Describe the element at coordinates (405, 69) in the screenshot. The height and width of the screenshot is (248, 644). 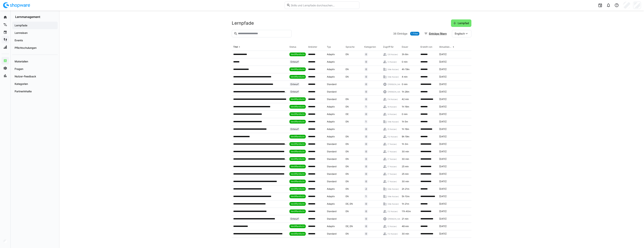
I see `span: 4h 19m` at that location.